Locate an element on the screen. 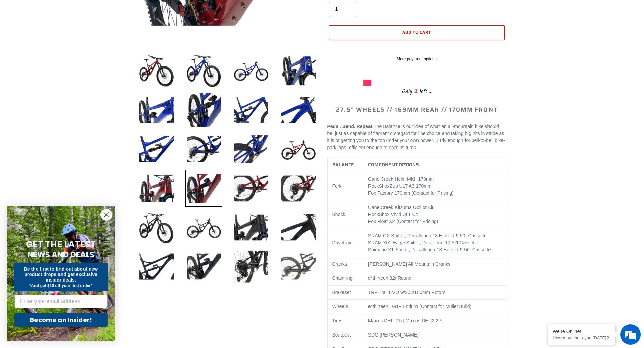  div: Chat with us now is located at coordinates (84, 42).